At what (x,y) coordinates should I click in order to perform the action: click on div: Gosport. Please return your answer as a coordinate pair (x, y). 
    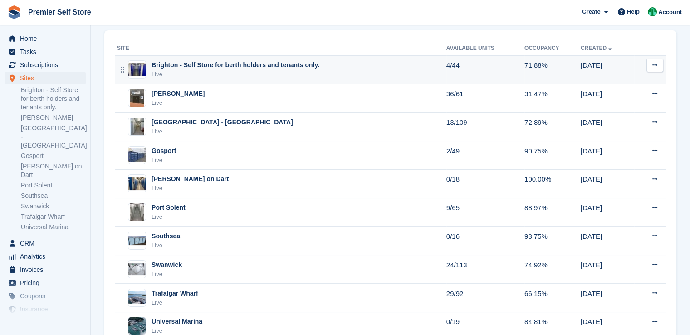
    Looking at the image, I should click on (164, 151).